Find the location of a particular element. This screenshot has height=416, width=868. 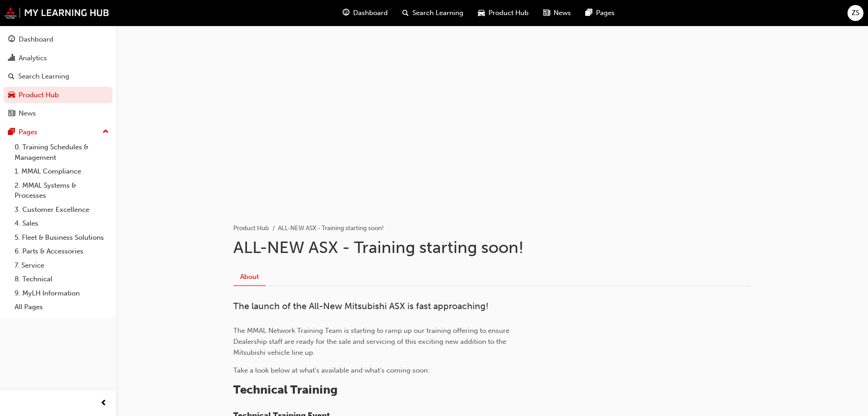

div: Dashboard is located at coordinates (36, 40).